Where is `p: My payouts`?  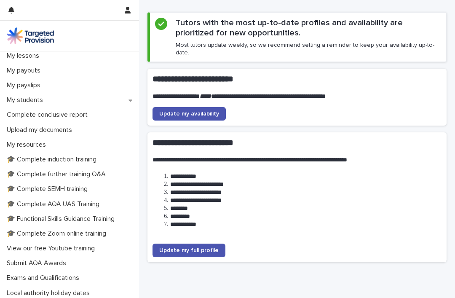 p: My payouts is located at coordinates (25, 70).